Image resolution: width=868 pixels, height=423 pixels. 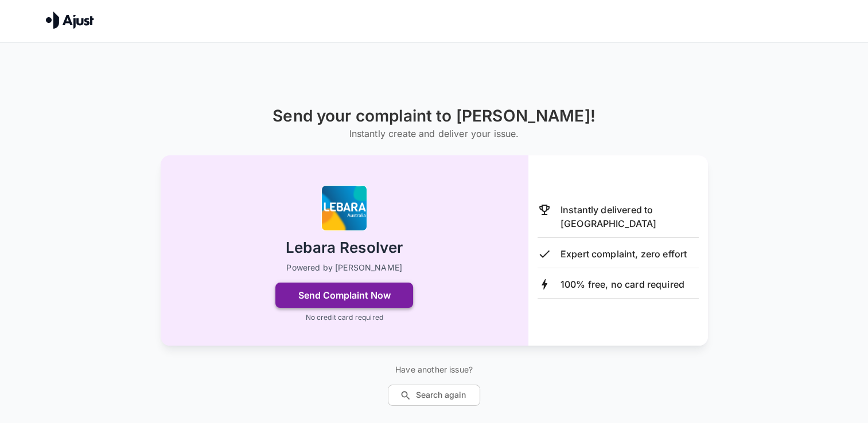 I want to click on img: Ajust, so click(x=70, y=20).